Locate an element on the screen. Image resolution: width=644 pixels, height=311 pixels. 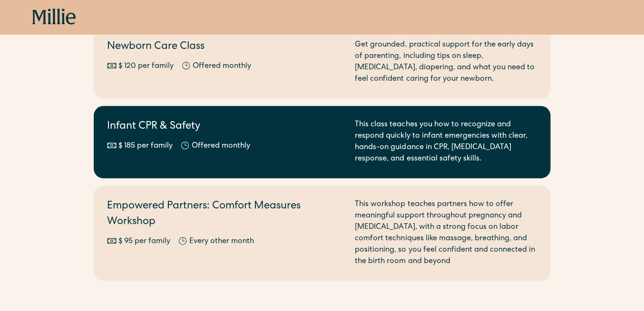
h2: Empowered Partners: Comfort Measures Workshop is located at coordinates (225, 215).